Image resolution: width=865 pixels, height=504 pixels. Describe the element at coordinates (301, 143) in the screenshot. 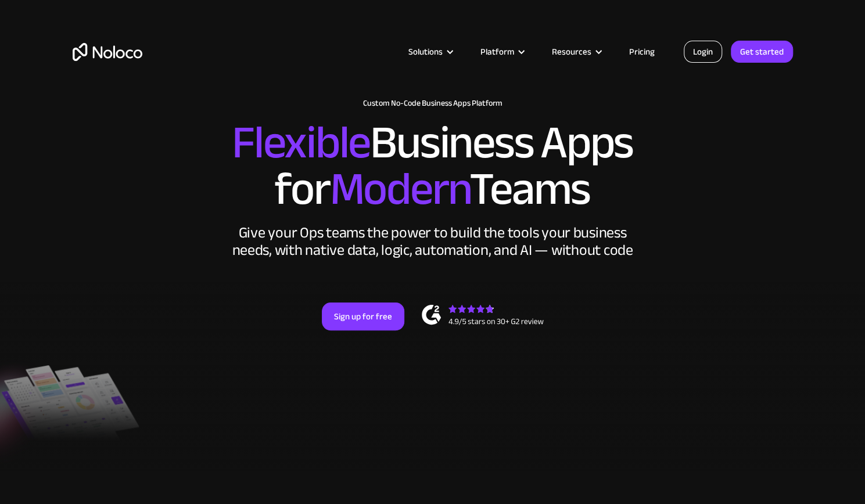

I see `span: Flexible` at that location.